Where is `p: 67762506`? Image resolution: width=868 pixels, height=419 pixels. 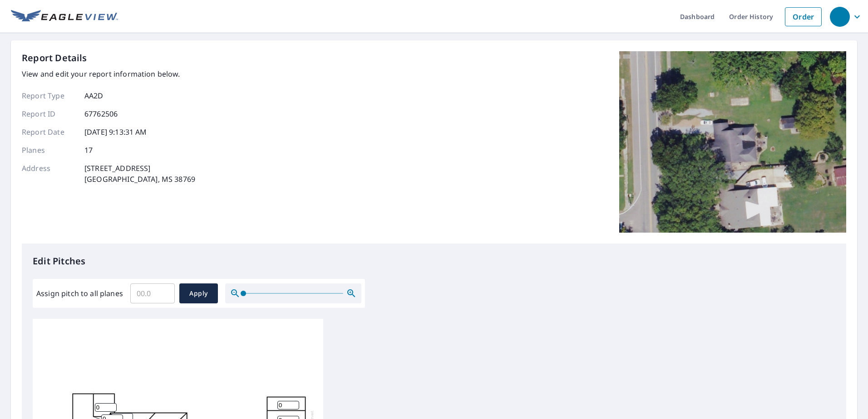
p: 67762506 is located at coordinates (101, 114).